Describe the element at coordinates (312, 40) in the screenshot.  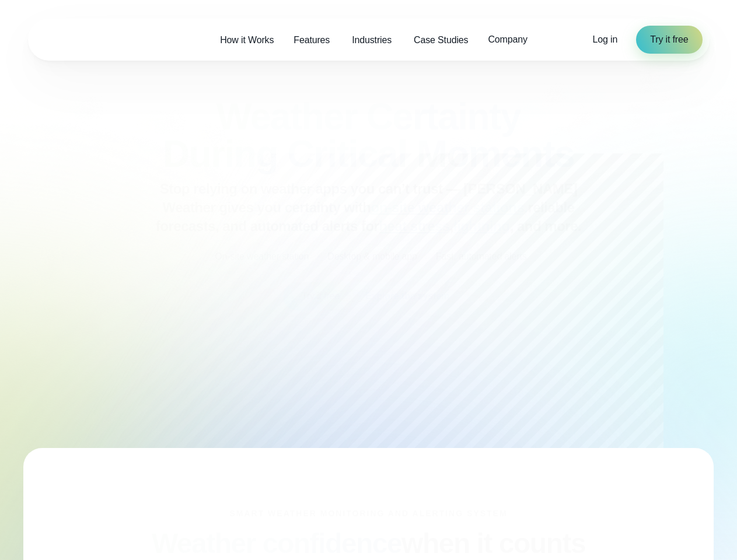
I see `span: Features` at that location.